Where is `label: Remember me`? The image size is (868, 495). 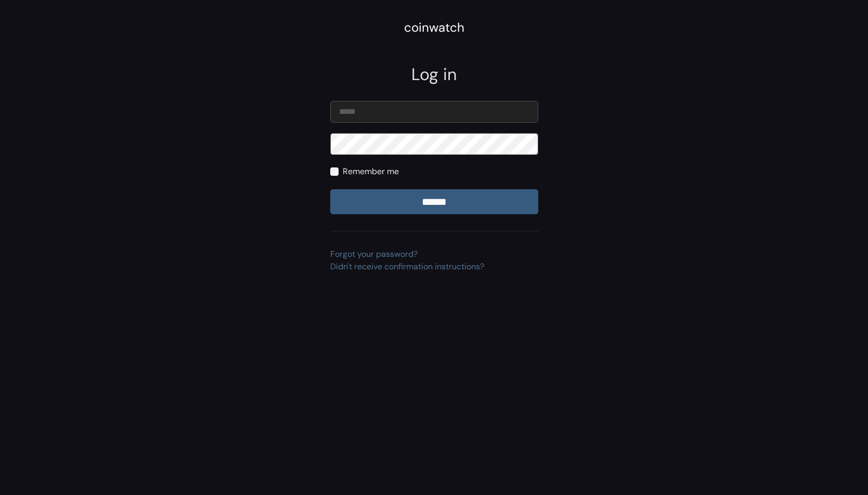 label: Remember me is located at coordinates (371, 171).